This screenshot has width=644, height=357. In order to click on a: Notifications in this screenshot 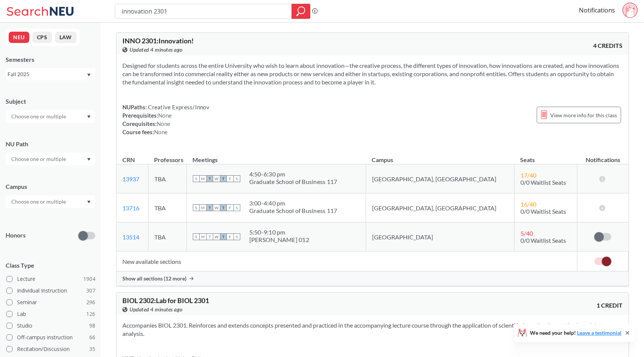, I will do `click(596, 10)`.